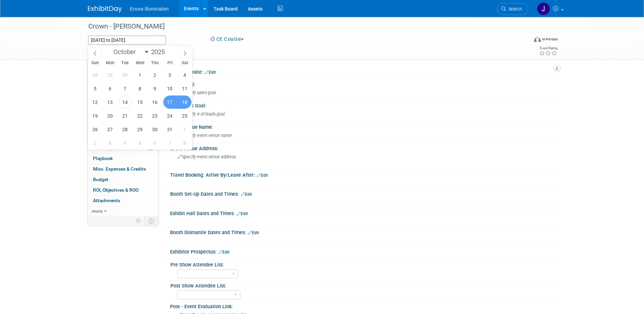  What do you see at coordinates (185, 63) in the screenshot?
I see `span: Sat` at bounding box center [185, 63].